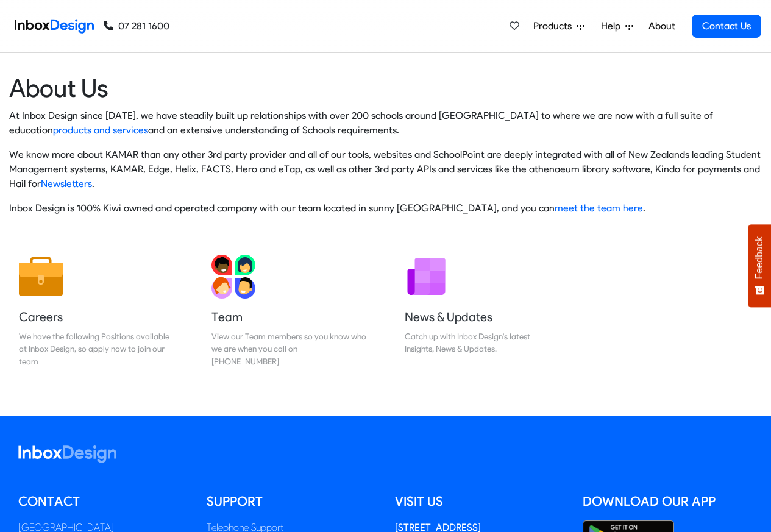 Image resolution: width=771 pixels, height=532 pixels. What do you see at coordinates (289, 317) in the screenshot?
I see `h5: Team` at bounding box center [289, 317].